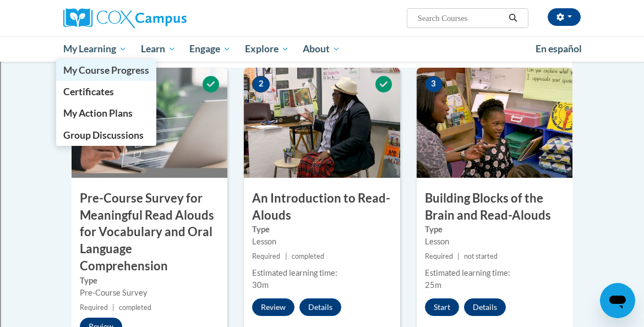 This screenshot has width=644, height=327. Describe the element at coordinates (267, 49) in the screenshot. I see `a: Explore` at that location.